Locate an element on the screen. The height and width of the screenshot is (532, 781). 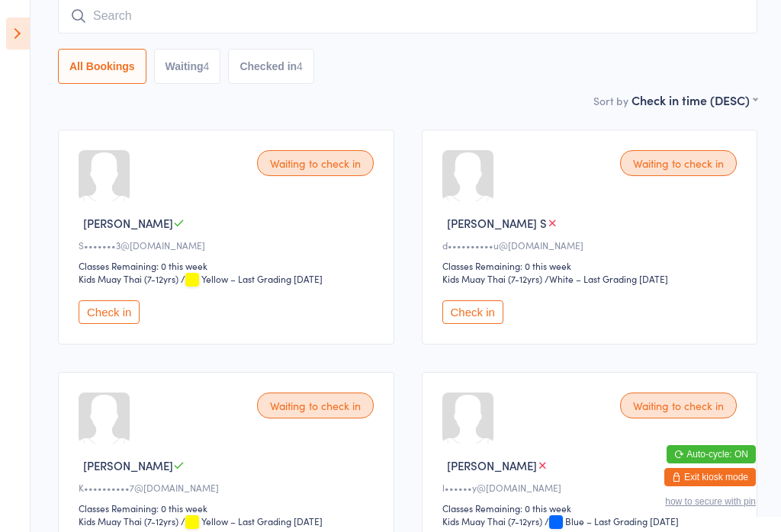
button: how to secure with pin is located at coordinates (710, 502).